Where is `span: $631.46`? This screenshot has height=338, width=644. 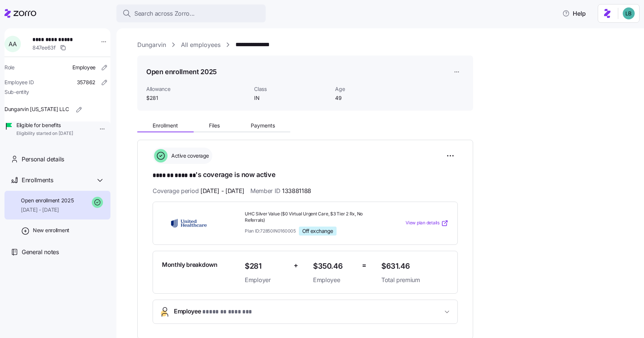 span: $631.46 is located at coordinates (415, 266).